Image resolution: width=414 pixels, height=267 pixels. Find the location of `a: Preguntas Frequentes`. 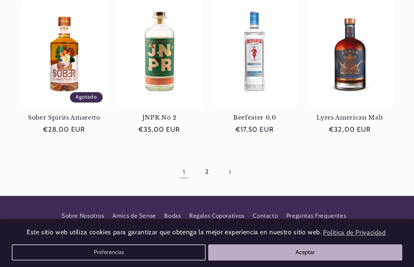

a: Preguntas Frequentes is located at coordinates (316, 216).